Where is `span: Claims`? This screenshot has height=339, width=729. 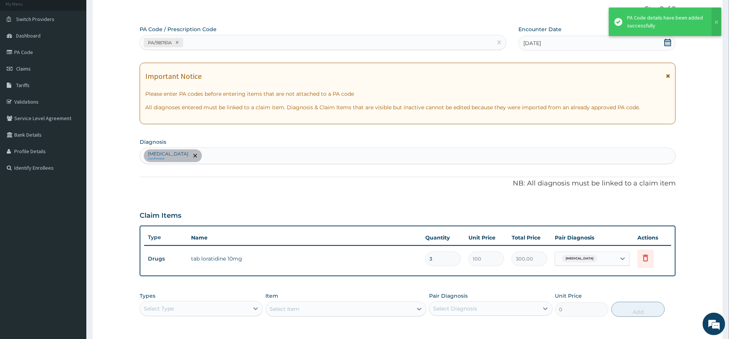 span: Claims is located at coordinates (23, 69).